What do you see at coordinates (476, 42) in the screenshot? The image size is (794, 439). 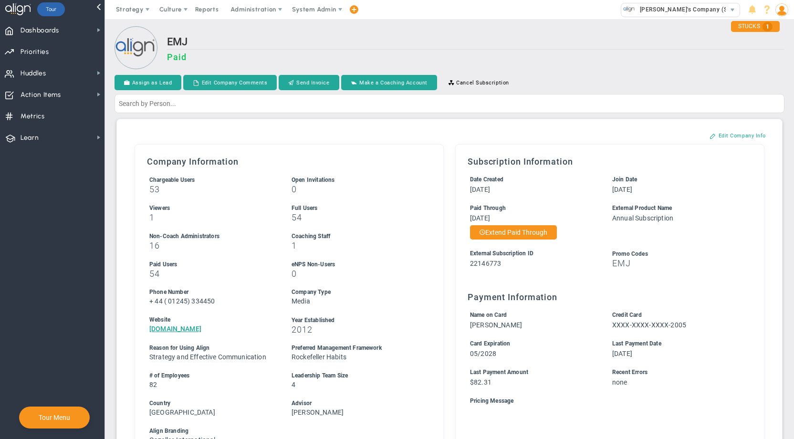 I see `h2: EMJ` at bounding box center [476, 42].